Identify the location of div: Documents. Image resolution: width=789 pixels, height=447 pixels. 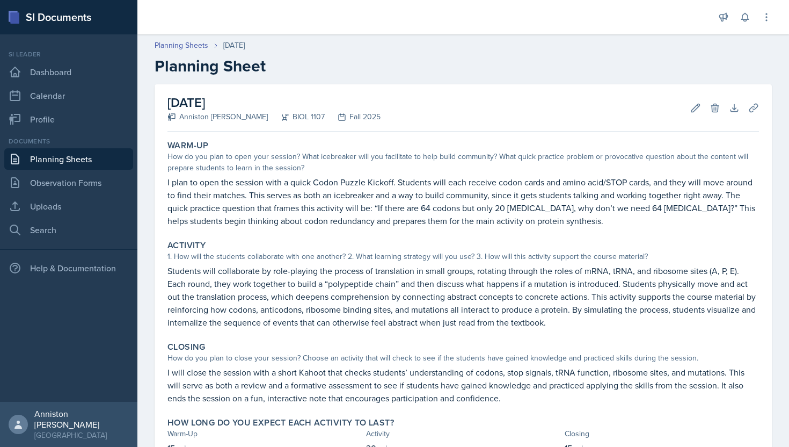
(69, 141).